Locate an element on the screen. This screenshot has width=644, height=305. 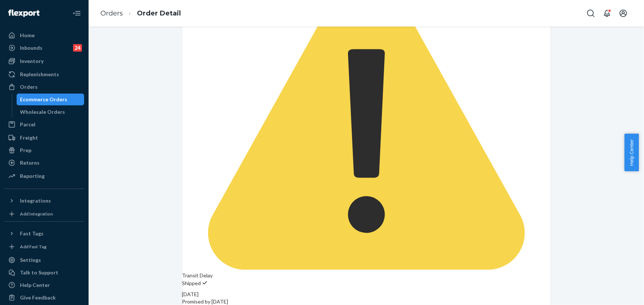
button: Open Search Box is located at coordinates (591, 14).